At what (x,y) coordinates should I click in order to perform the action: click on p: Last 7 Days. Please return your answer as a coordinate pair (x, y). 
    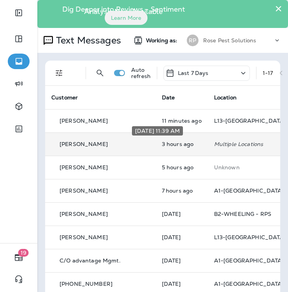
    Looking at the image, I should click on (193, 73).